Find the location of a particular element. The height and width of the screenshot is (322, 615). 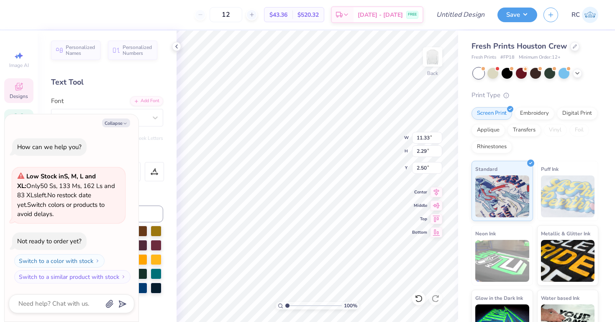

img: Reilly Chin(cm) is located at coordinates (590, 15).